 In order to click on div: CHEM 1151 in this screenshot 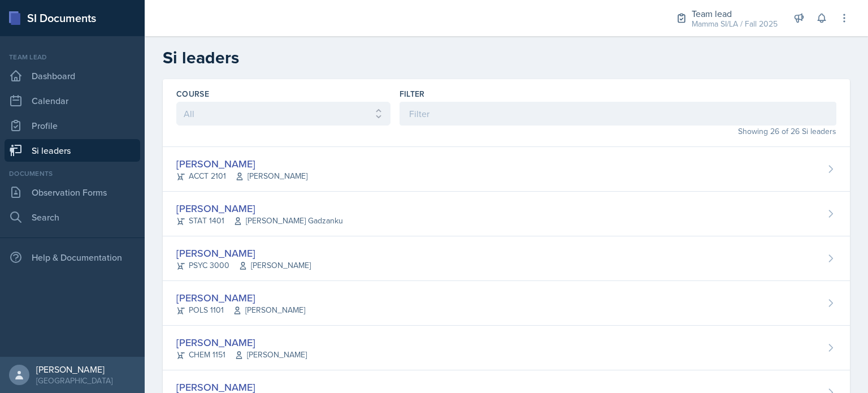, I will do `click(241, 354)`.